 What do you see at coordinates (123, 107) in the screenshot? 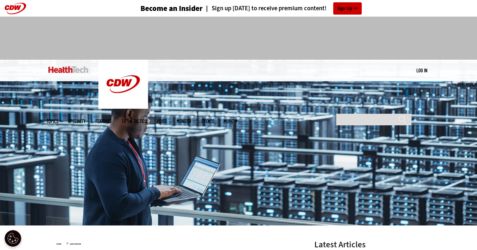
I see `a: CDW` at bounding box center [123, 107].